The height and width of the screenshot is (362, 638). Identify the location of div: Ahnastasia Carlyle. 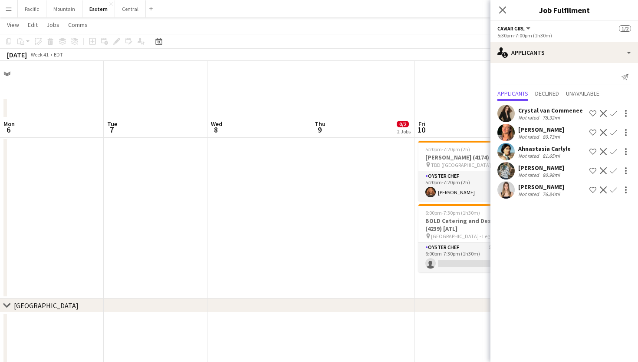
(545, 149).